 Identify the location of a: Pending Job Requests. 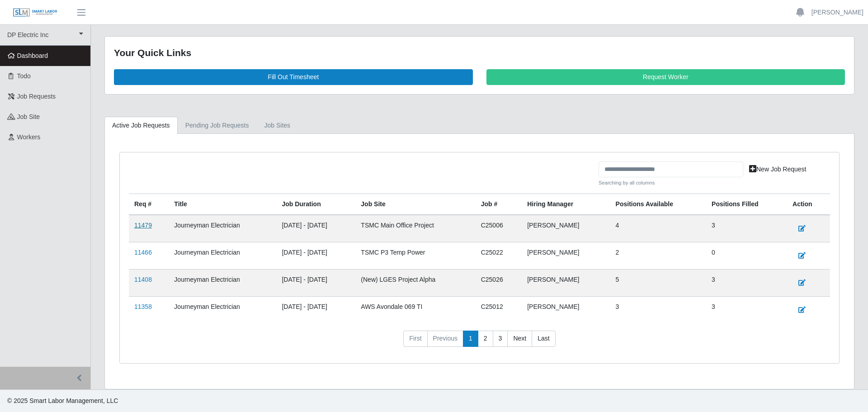
(217, 125).